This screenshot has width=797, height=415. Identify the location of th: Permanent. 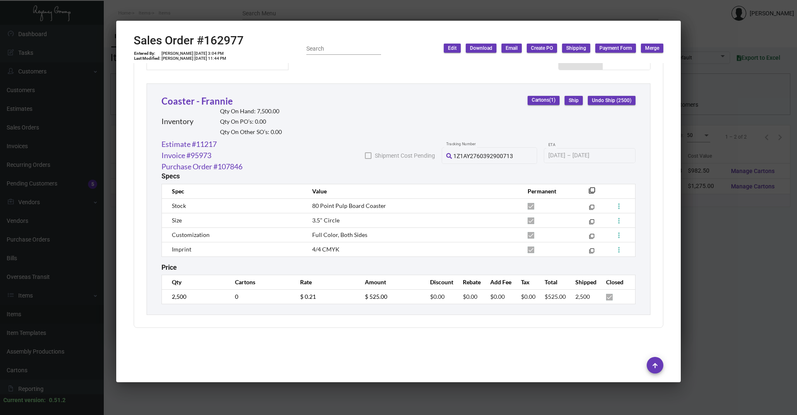
(547, 191).